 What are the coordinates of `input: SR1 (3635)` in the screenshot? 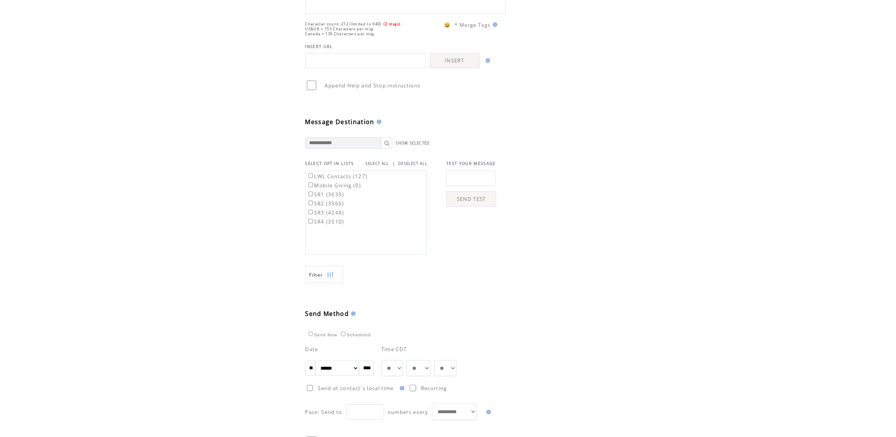 It's located at (311, 194).